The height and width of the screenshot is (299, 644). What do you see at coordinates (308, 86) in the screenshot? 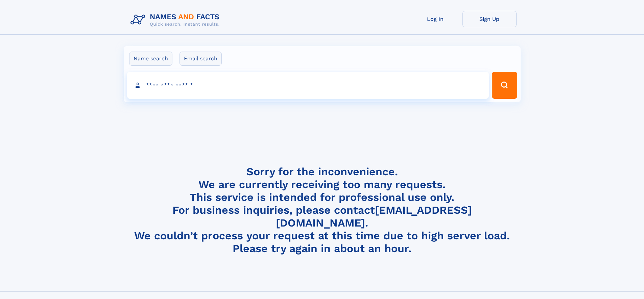
I see `input: search input` at bounding box center [308, 86].